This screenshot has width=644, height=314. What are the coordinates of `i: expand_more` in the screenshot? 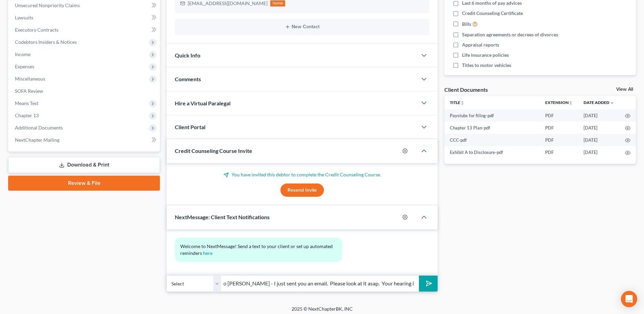 It's located at (612, 103).